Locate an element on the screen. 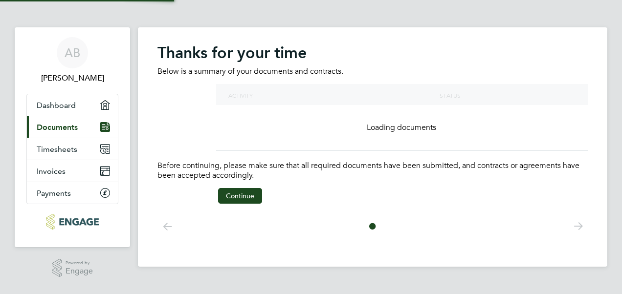  p: Before continuing, please make sure that all required documents have been submitted, and contract... is located at coordinates (372, 171).